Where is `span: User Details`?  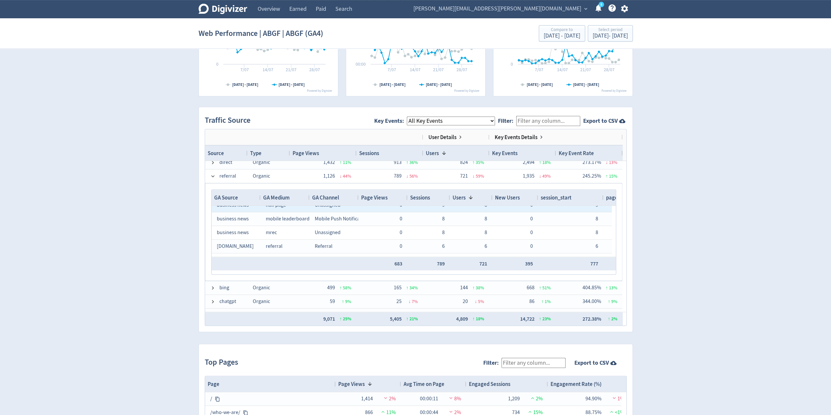 span: User Details is located at coordinates (443, 137).